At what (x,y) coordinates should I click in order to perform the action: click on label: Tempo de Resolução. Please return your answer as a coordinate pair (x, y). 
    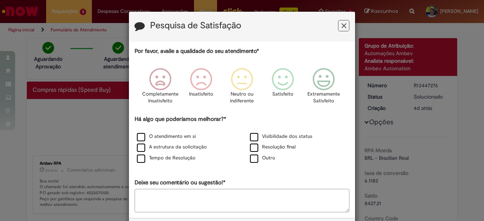
    Looking at the image, I should click on (166, 158).